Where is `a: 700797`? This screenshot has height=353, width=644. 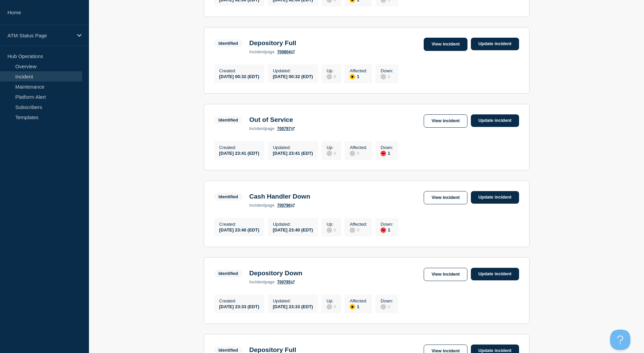
a: 700797 is located at coordinates (286, 129).